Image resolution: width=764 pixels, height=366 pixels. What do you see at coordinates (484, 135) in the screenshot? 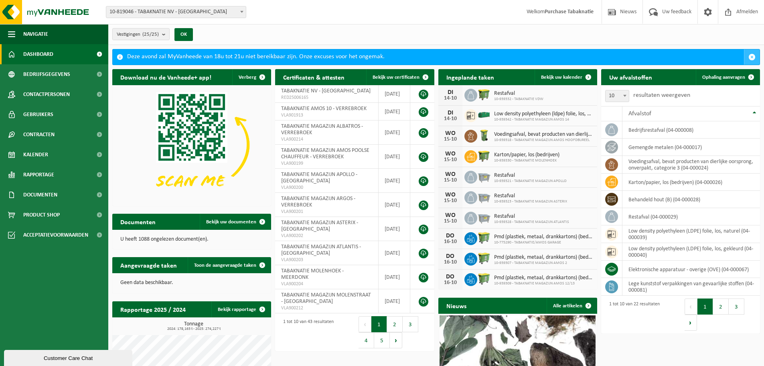
I see `img: WB-0140-HPE-GN-50` at bounding box center [484, 135].